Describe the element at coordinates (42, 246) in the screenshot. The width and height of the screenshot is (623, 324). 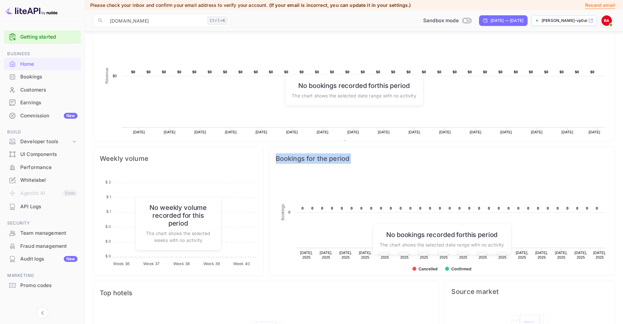
I see `a: Fraud management` at that location.